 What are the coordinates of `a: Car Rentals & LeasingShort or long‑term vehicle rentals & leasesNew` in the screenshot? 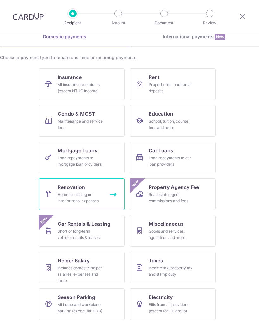 It's located at (82, 231).